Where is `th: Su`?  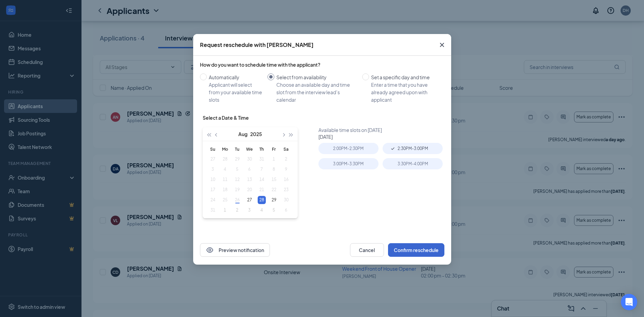
th: Su is located at coordinates (213, 149).